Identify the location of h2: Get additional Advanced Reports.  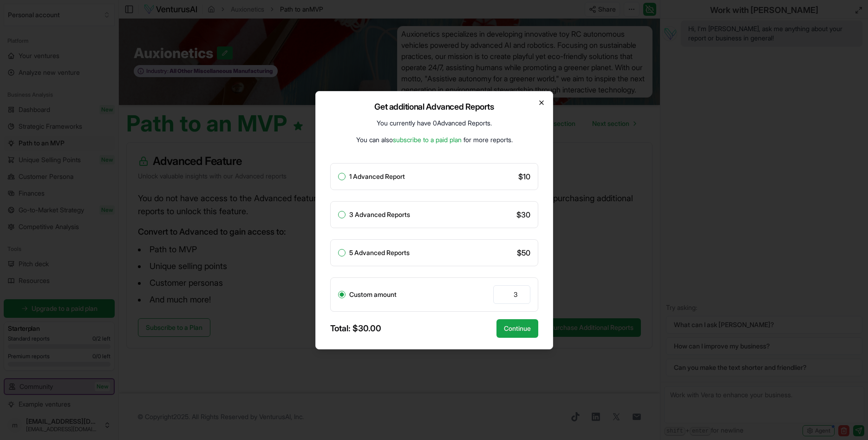
(434, 107).